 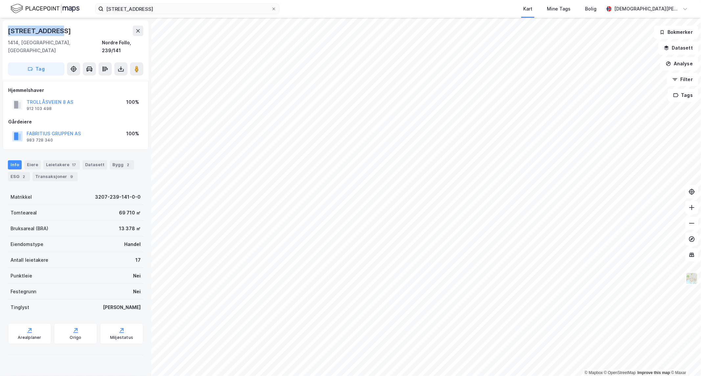 What do you see at coordinates (72, 177) in the screenshot?
I see `div: 9` at bounding box center [72, 177].